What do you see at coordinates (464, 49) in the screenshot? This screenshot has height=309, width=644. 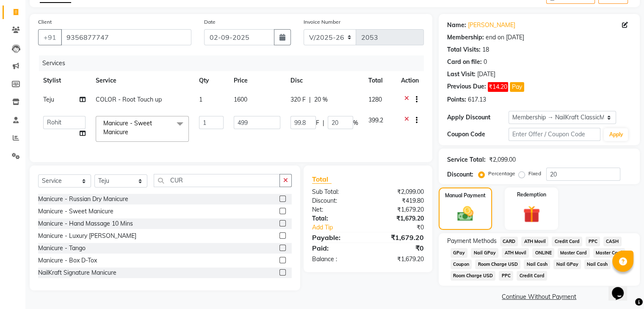 I see `div: Total Visits:` at bounding box center [464, 49].